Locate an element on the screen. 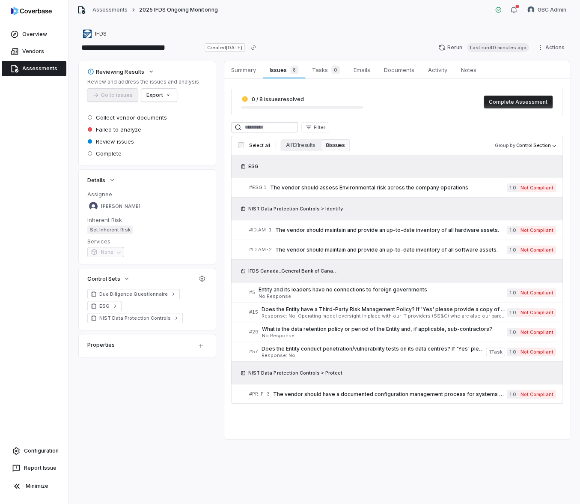 The width and height of the screenshot is (580, 504). p: Review and address the issues and analysis is located at coordinates (143, 82).